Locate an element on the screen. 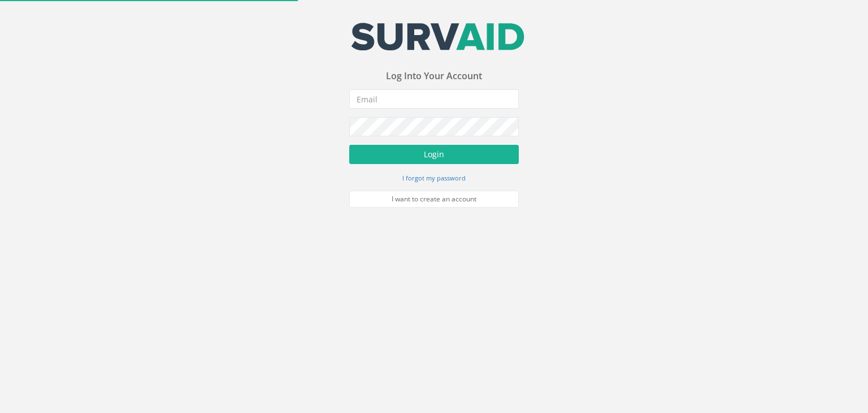  button: Login is located at coordinates (434, 155).